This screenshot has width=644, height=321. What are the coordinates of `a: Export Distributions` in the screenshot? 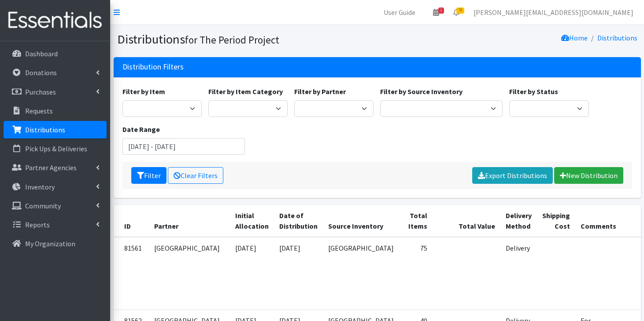 It's located at (512, 176).